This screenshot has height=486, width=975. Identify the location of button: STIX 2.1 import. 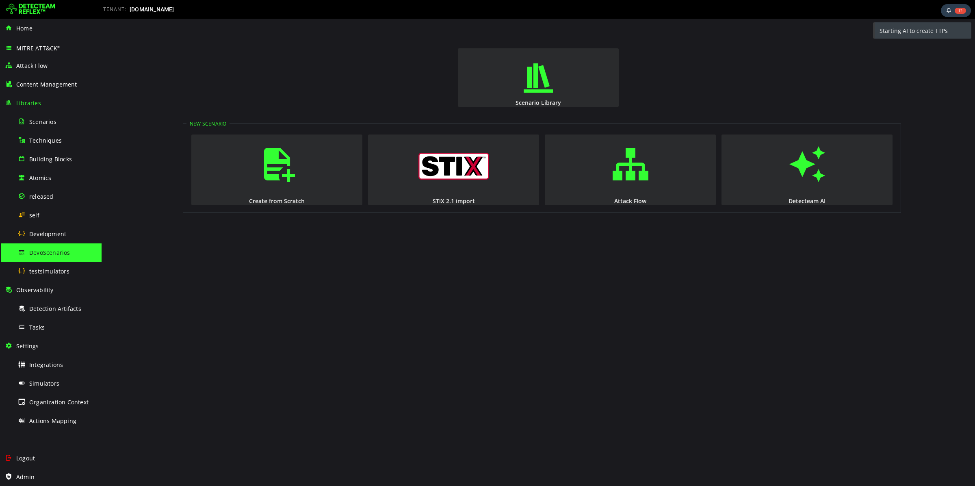
(352, 151).